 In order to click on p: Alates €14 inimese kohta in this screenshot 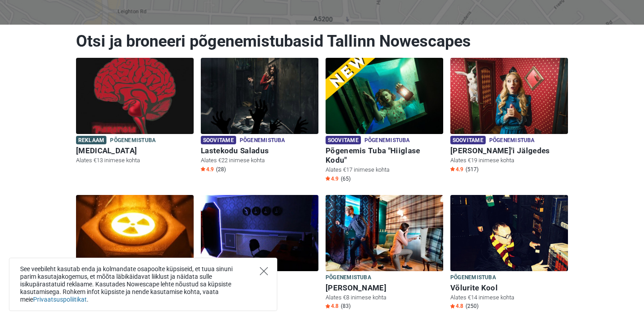, I will do `click(509, 297)`.